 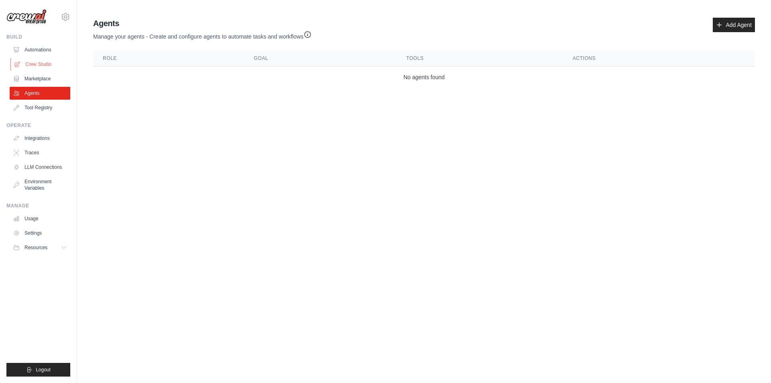 What do you see at coordinates (40, 79) in the screenshot?
I see `a: Marketplace` at bounding box center [40, 79].